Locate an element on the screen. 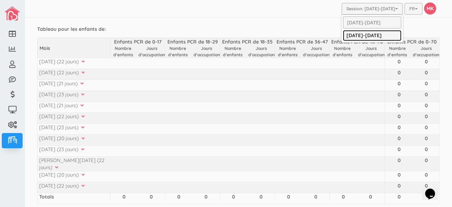 This screenshot has height=207, width=452. span: Enfants PCR de 0-70 is located at coordinates (412, 42).